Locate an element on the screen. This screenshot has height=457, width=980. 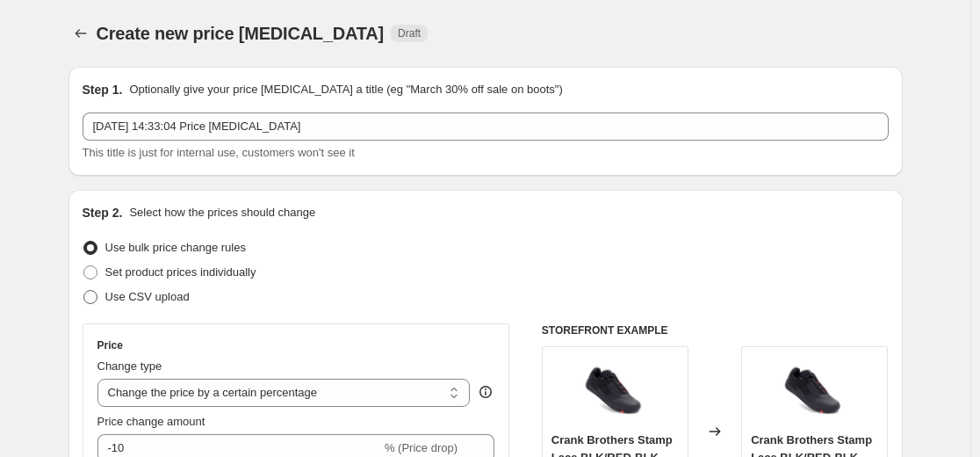
h3: Price is located at coordinates (110, 346).